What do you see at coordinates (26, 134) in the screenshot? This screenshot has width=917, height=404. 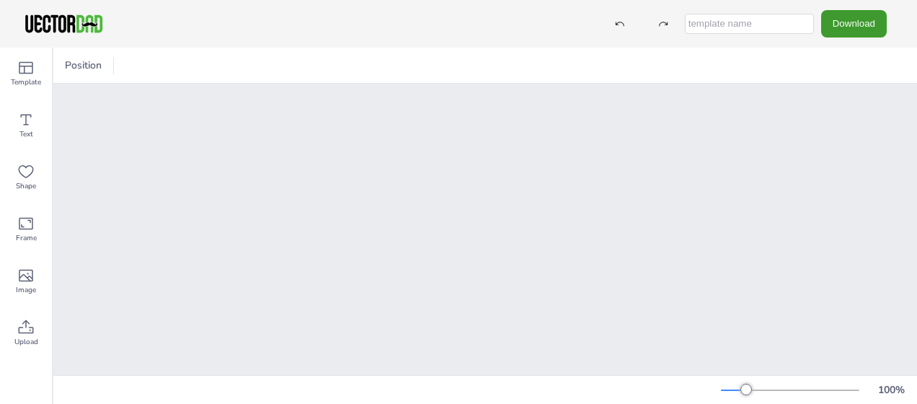 I see `span: Text` at bounding box center [26, 134].